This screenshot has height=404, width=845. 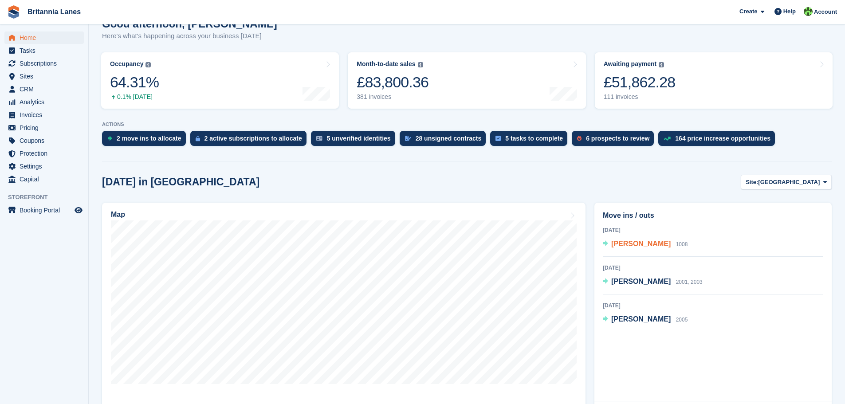 What do you see at coordinates (146, 141) in the screenshot?
I see `a: 2 move ins to allocate` at bounding box center [146, 141].